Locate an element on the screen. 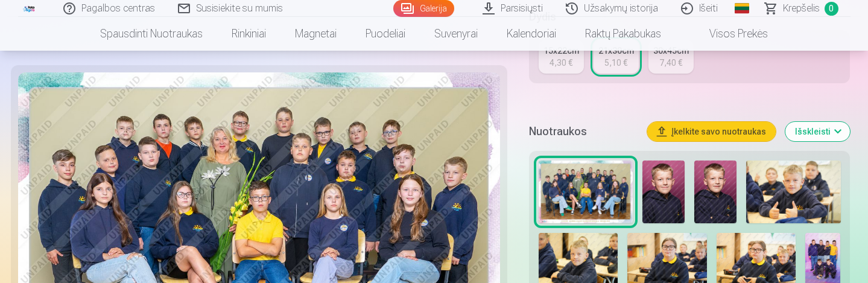  div: 5,10 € is located at coordinates (616, 63).